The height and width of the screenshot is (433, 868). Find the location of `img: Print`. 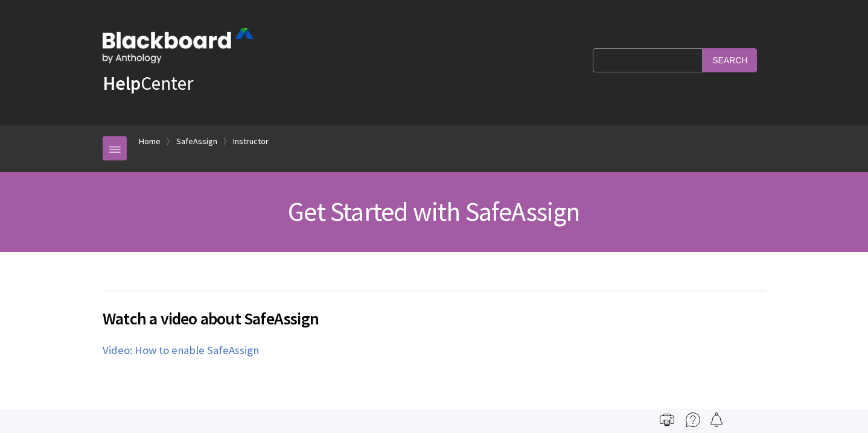

img: Print is located at coordinates (667, 420).